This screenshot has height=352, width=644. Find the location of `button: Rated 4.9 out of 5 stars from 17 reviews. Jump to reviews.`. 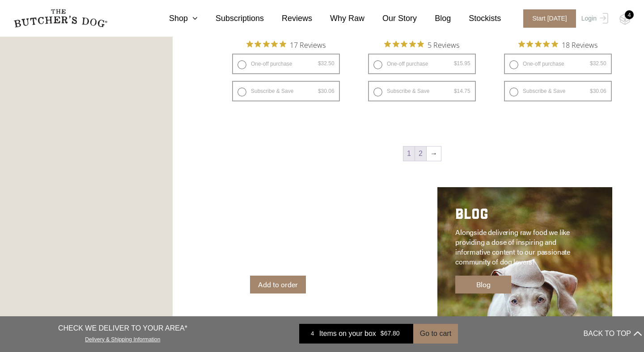

button: Rated 4.9 out of 5 stars from 17 reviews. Jump to reviews. is located at coordinates (286, 45).